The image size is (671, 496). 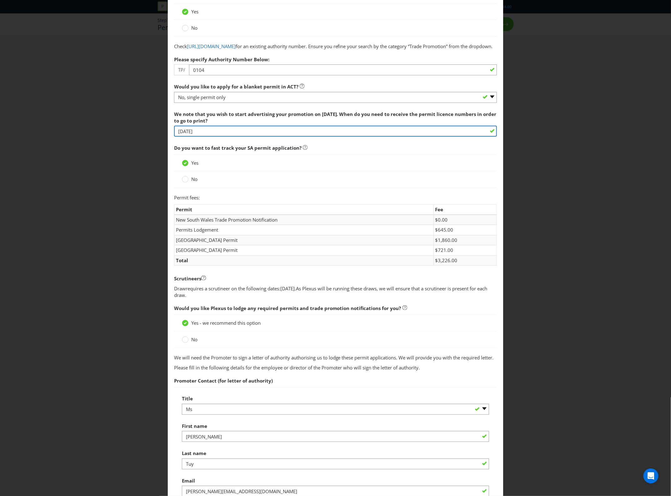 What do you see at coordinates (335, 367) in the screenshot?
I see `p: Please fill in the following details for the employee or director of the Promoter who will sign t...` at bounding box center [335, 367].